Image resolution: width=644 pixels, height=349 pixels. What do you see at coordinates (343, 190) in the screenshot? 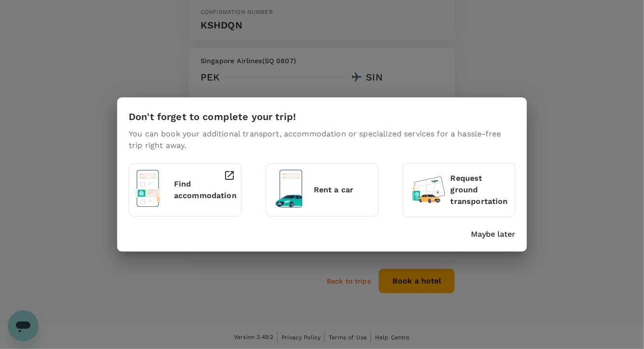
I see `p: Rent a car` at bounding box center [343, 190].